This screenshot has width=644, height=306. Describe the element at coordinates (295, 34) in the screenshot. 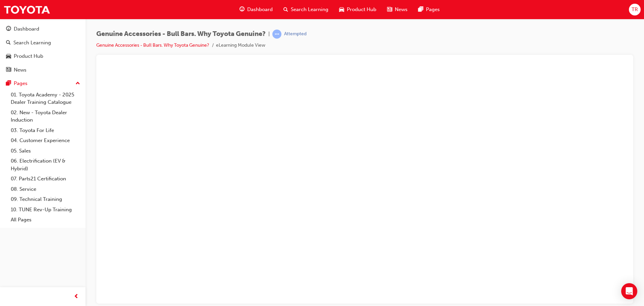

I see `div: Attempted` at that location.